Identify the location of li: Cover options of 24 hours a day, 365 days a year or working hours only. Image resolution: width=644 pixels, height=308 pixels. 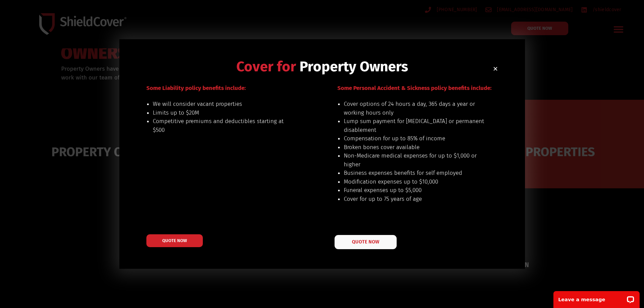
(414, 108).